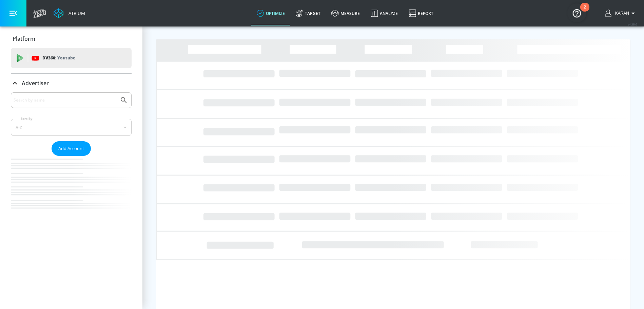 This screenshot has height=309, width=644. What do you see at coordinates (577, 13) in the screenshot?
I see `button: Open Resource Center, 2 new notifications` at bounding box center [577, 13].